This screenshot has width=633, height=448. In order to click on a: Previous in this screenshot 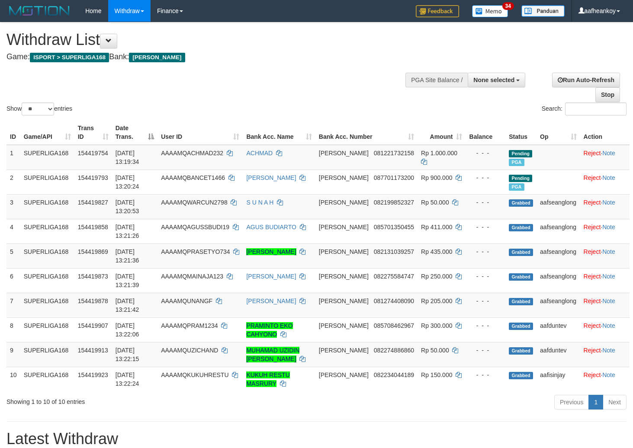, I will do `click(572, 402)`.